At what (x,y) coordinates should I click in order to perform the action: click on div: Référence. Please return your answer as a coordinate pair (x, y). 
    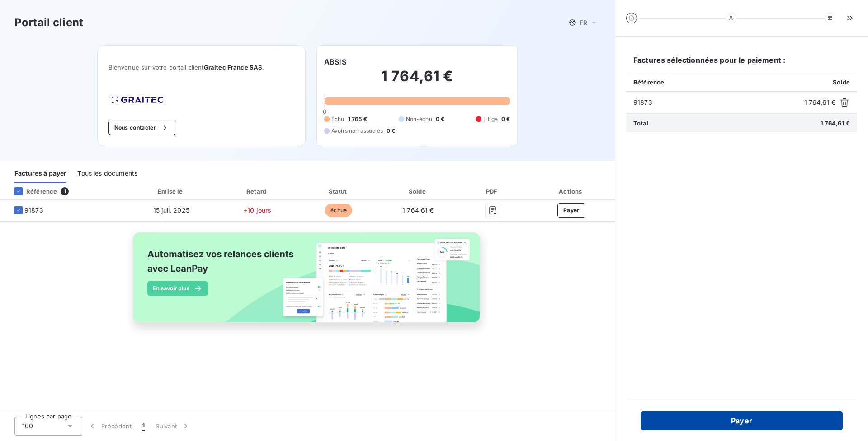
    Looking at the image, I should click on (32, 191).